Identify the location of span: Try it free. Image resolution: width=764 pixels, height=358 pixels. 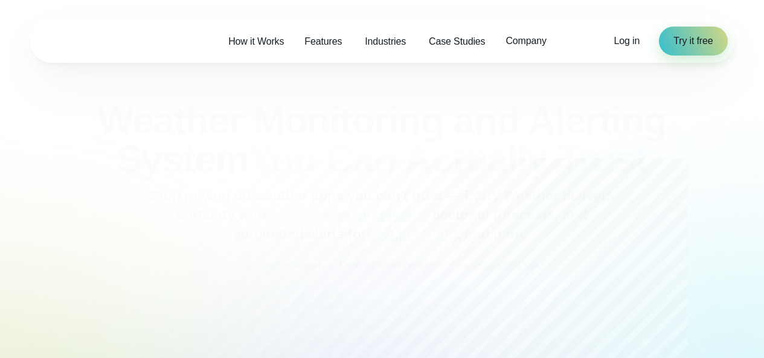
(693, 41).